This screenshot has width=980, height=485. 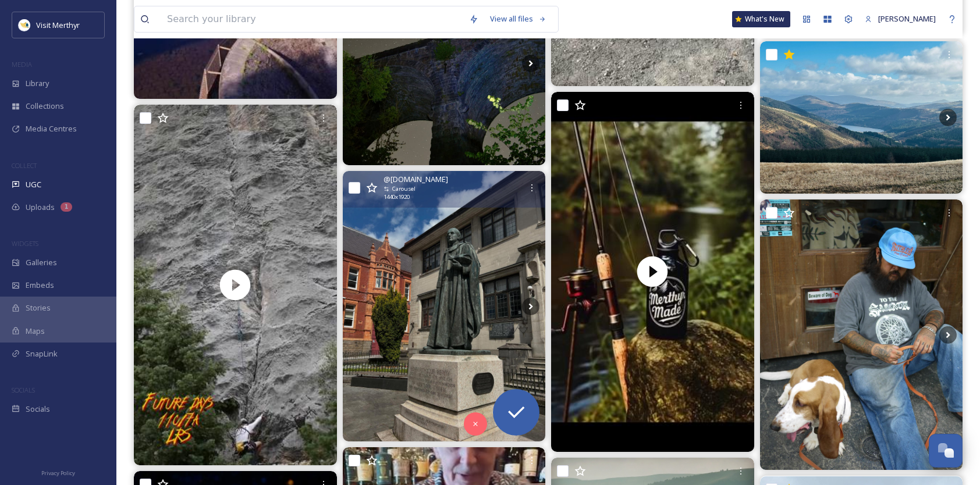 I want to click on span: Carousel, so click(x=403, y=189).